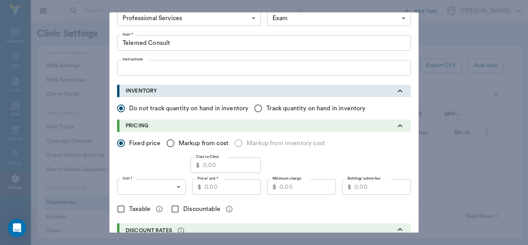  Describe the element at coordinates (189, 108) in the screenshot. I see `span: Do not track quantity on hand in inventory` at that location.